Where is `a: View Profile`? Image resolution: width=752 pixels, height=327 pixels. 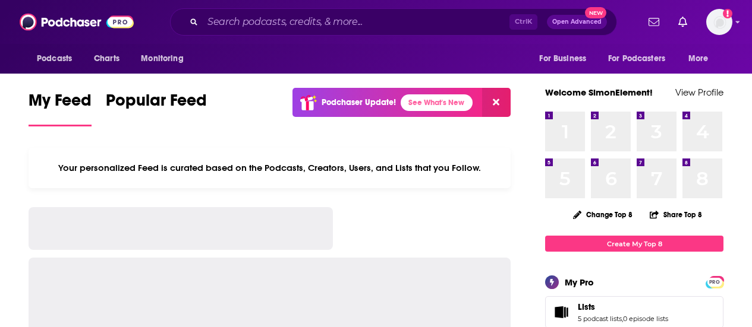
a: View Profile is located at coordinates (699, 92).